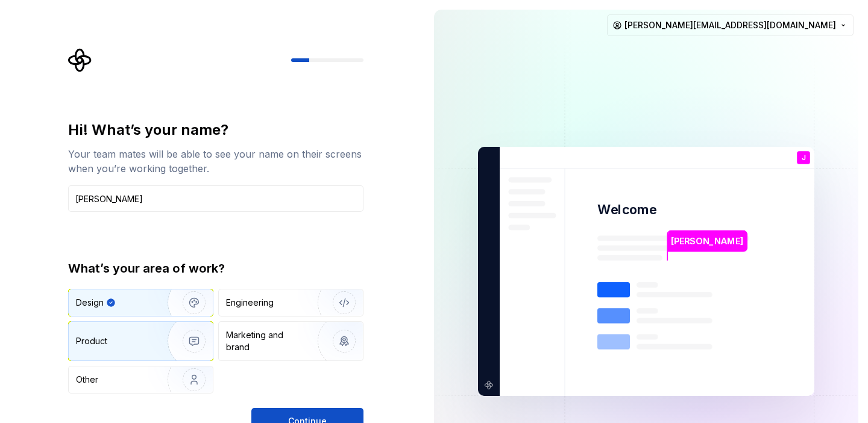 The height and width of the screenshot is (423, 868). Describe the element at coordinates (92, 341) in the screenshot. I see `div: Product` at that location.